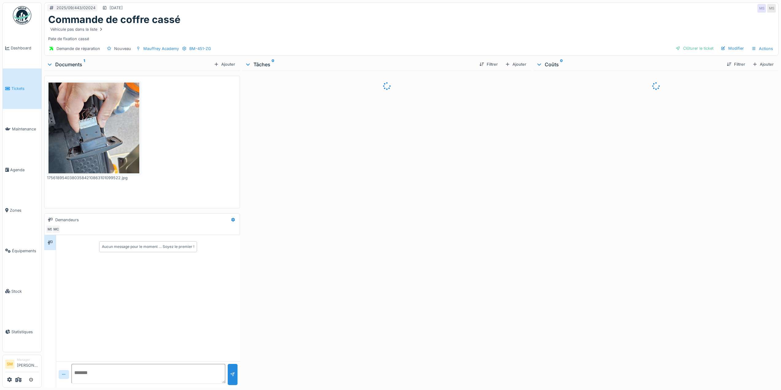 This screenshot has height=390, width=781. Describe the element at coordinates (77, 29) in the screenshot. I see `div: Véhicule pas dans la liste` at that location.